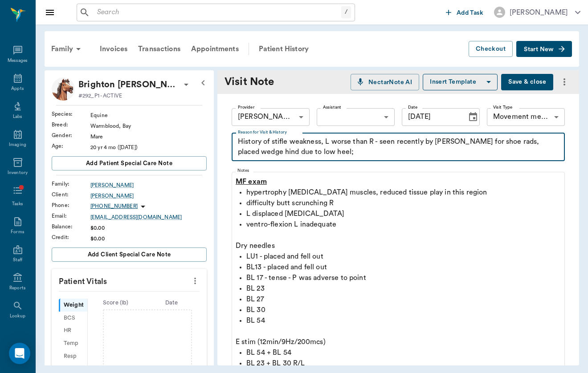  Describe the element at coordinates (159, 49) in the screenshot. I see `a: Transactions` at that location.